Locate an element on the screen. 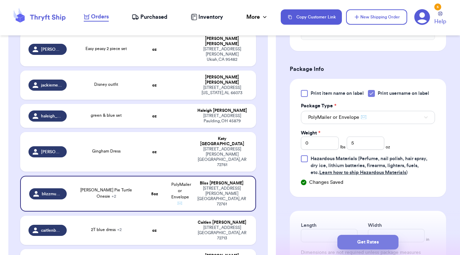  span: caitlenbmoorhouse is located at coordinates (52, 231).